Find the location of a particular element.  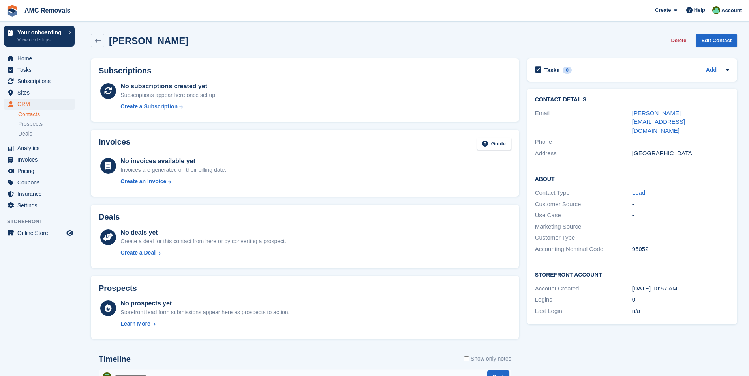

h2: About is located at coordinates (632, 179).